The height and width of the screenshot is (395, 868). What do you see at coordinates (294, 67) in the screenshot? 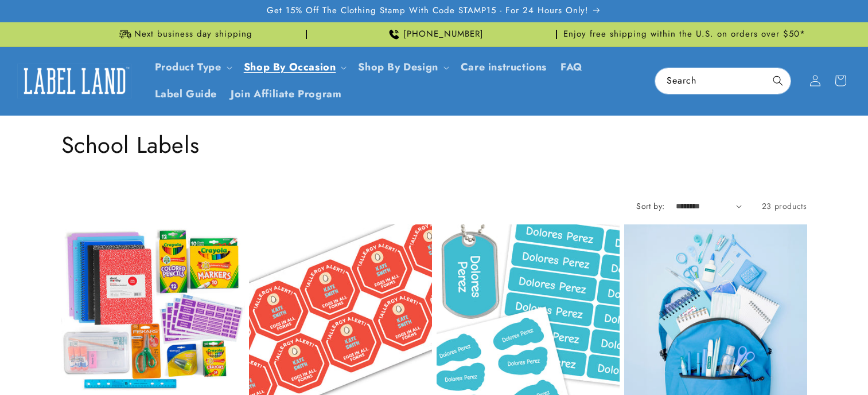
I see `summary: Shop By Occasion` at bounding box center [294, 67].